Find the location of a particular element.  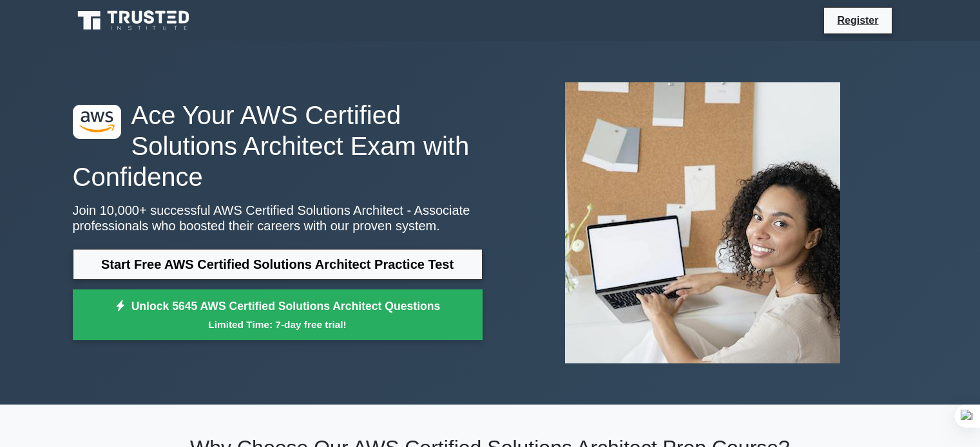

a: Unlock 5645 AWS Certified Solutions Architect QuestionsLimited Time: 7-day free trial! is located at coordinates (278, 315).